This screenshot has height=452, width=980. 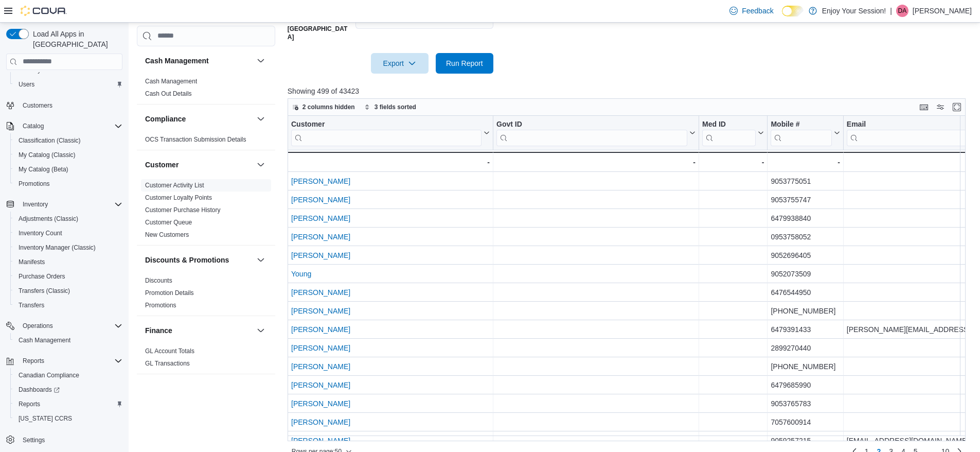 What do you see at coordinates (793, 10) in the screenshot?
I see `input: Dark Mode` at bounding box center [793, 10].